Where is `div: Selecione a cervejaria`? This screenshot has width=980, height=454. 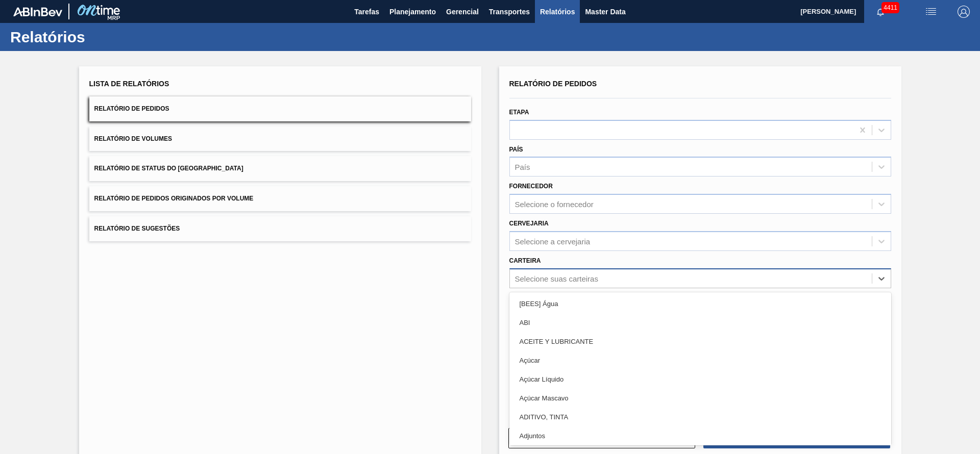
div: Selecione a cervejaria is located at coordinates (553, 241).